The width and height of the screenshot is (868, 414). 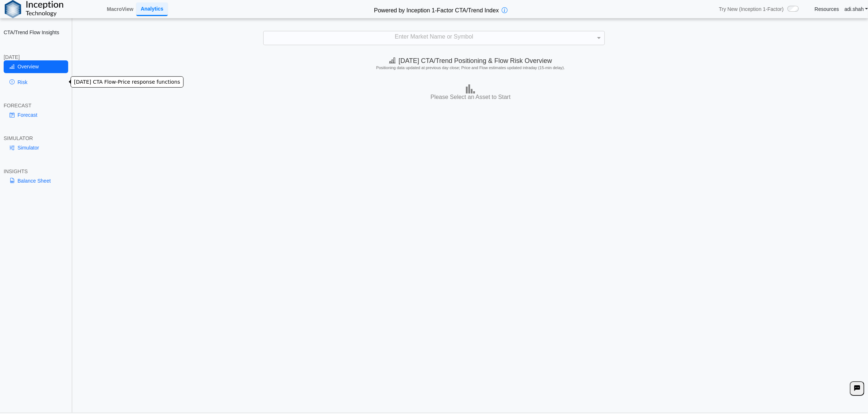 I want to click on span: Try New (Inception 1-Factor), so click(x=751, y=9).